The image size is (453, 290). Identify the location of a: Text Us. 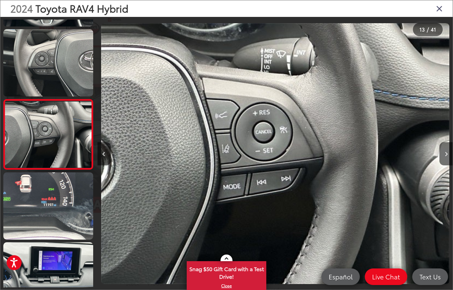
(430, 277).